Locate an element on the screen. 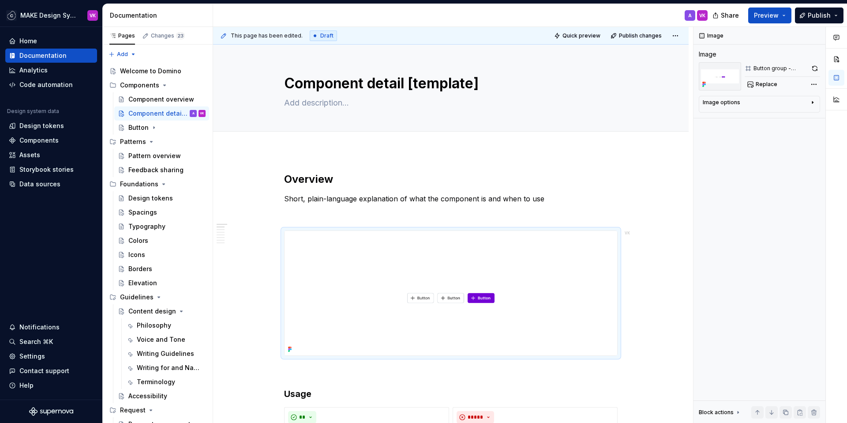 Image resolution: width=847 pixels, height=423 pixels. div: Colors is located at coordinates (138, 241).